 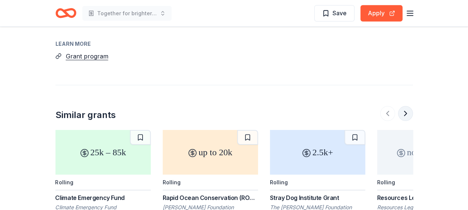 What do you see at coordinates (127, 13) in the screenshot?
I see `span: Together for brighter future` at bounding box center [127, 13].